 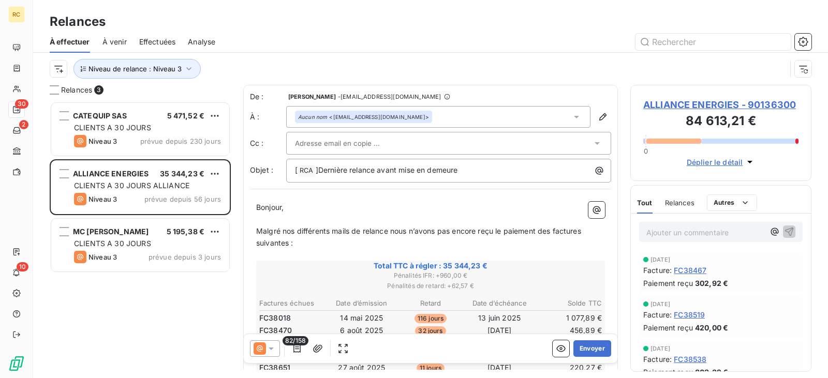 What do you see at coordinates (185, 257) in the screenshot?
I see `span: prévue depuis 3 jours` at bounding box center [185, 257].